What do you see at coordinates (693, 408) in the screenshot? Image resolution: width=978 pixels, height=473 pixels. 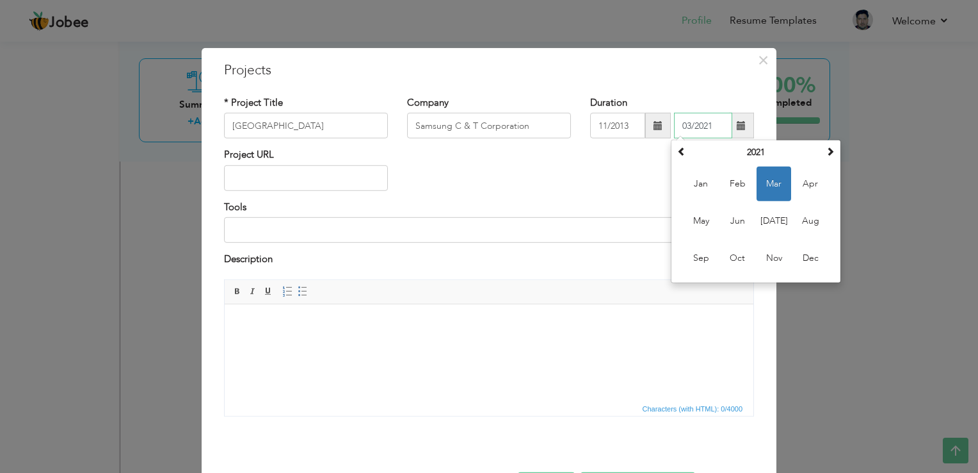 I see `span: Characters (with HTML): 0/4000` at bounding box center [693, 408].